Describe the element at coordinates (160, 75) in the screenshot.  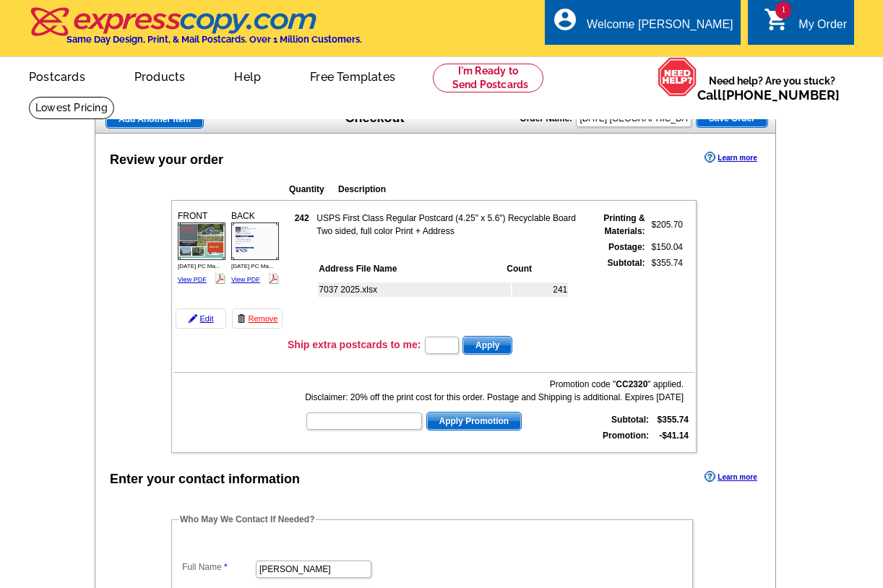
I see `a: Products` at that location.